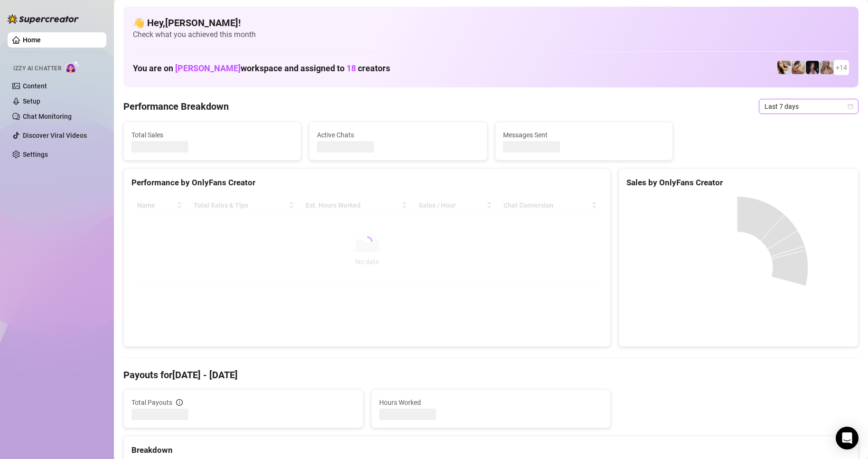 The height and width of the screenshot is (459, 868). Describe the element at coordinates (367, 182) in the screenshot. I see `div: Performance by OnlyFans Creator` at that location.